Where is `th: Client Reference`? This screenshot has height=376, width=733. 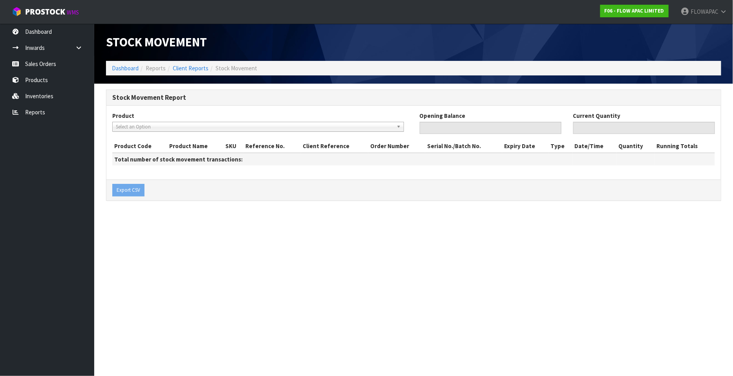 th: Client Reference is located at coordinates (335, 146).